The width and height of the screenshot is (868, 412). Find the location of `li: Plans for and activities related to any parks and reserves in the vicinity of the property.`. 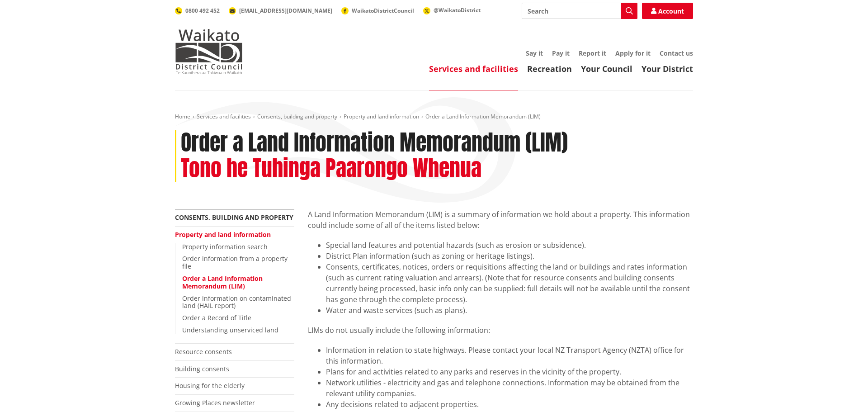

li: Plans for and activities related to any parks and reserves in the vicinity of the property. is located at coordinates (509, 372).